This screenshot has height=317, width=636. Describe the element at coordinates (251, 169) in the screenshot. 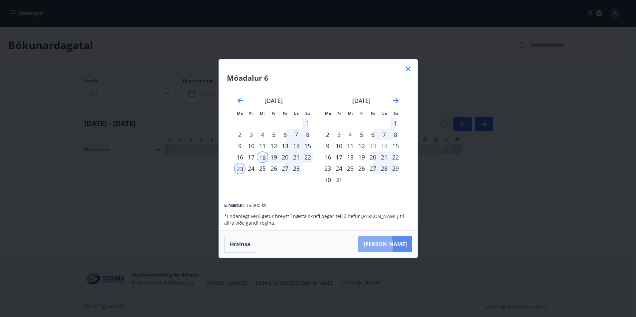

I see `td: Choose þriðjudagur, 24. febrúar 2026 as your check-in date. It’s available.` at that location.